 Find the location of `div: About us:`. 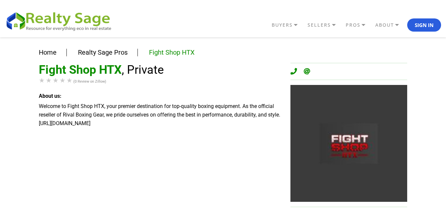

div: About us: is located at coordinates (160, 96).